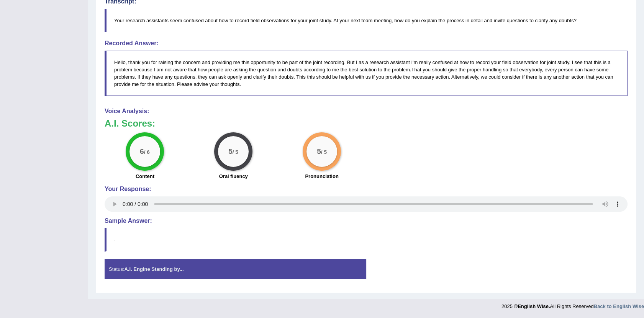  Describe the element at coordinates (366, 43) in the screenshot. I see `h4: Recorded Answer:` at that location.